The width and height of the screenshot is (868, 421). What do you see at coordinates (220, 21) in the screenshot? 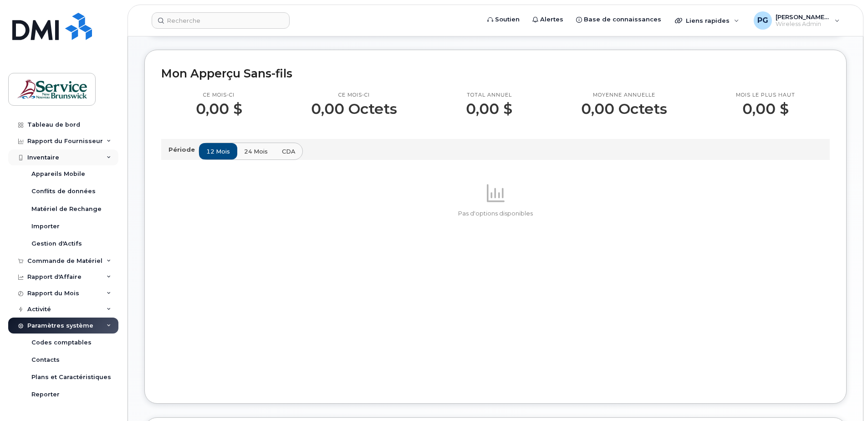
I see `input: Recherche` at bounding box center [220, 21].